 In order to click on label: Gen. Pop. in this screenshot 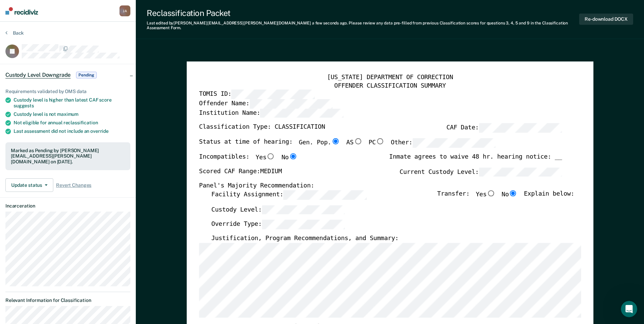, I will do `click(319, 143)`.